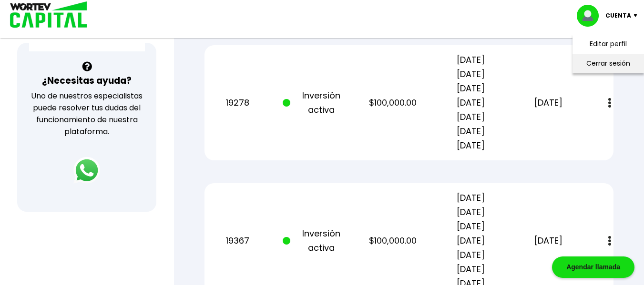 Image resolution: width=644 pixels, height=285 pixels. What do you see at coordinates (86, 114) in the screenshot?
I see `p: Uno de nuestros especialistas puede resolver tus dudas del funcionamiento de nuestra plataforma.` at bounding box center [86, 114].